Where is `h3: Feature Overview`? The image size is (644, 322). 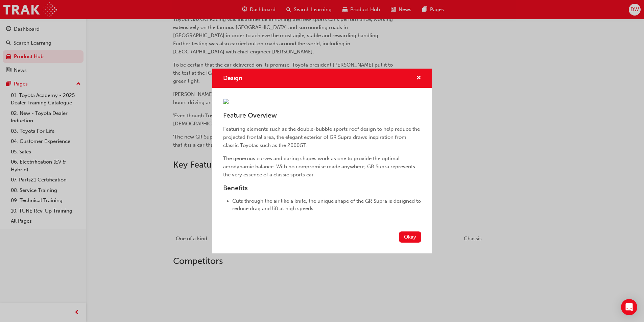
h3: Feature Overview is located at coordinates (322, 115).